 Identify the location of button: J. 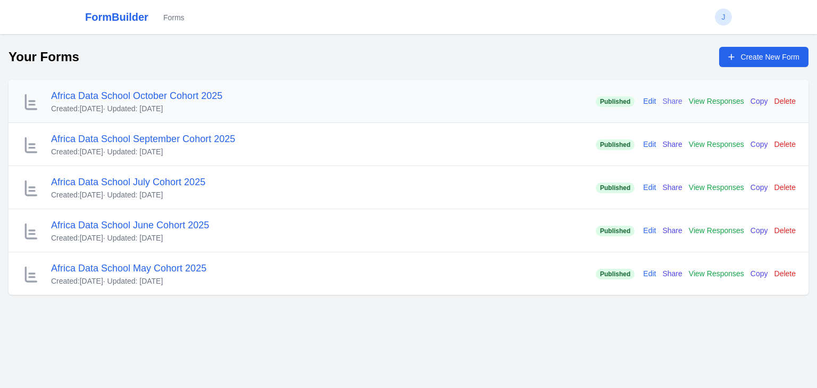
(724, 17).